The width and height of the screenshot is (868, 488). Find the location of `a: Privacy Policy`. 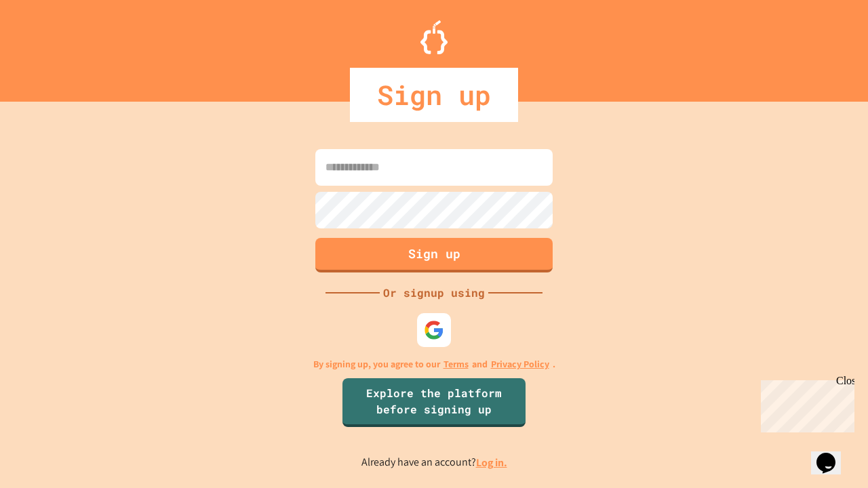

a: Privacy Policy is located at coordinates (521, 364).